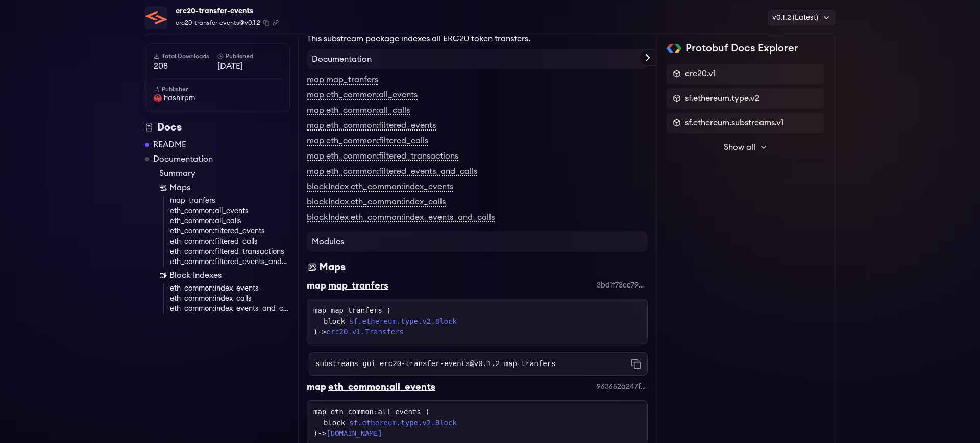  I want to click on img: Map icon, so click(163, 187).